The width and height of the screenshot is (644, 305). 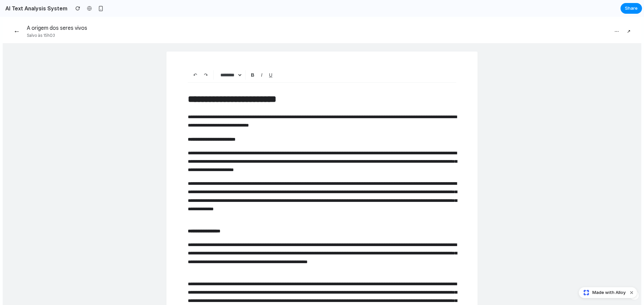 I want to click on p: Salvo às 15h03, so click(x=317, y=18).